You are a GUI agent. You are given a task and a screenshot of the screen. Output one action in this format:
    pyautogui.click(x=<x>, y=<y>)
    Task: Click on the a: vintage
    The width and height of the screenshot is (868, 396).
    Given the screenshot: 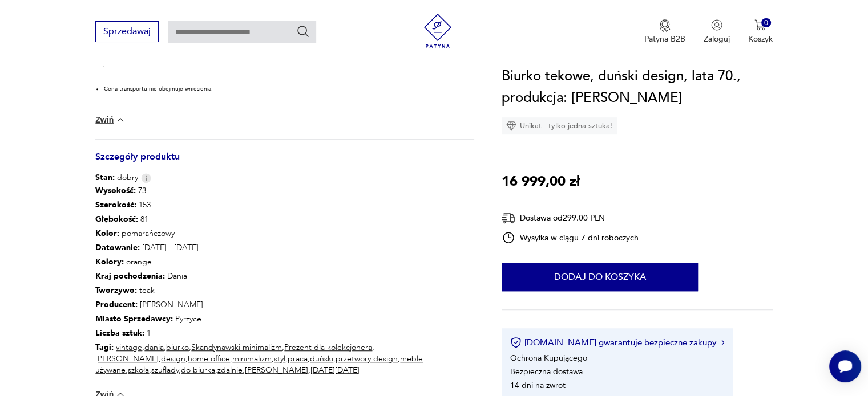 What is the action you would take?
    pyautogui.click(x=129, y=347)
    